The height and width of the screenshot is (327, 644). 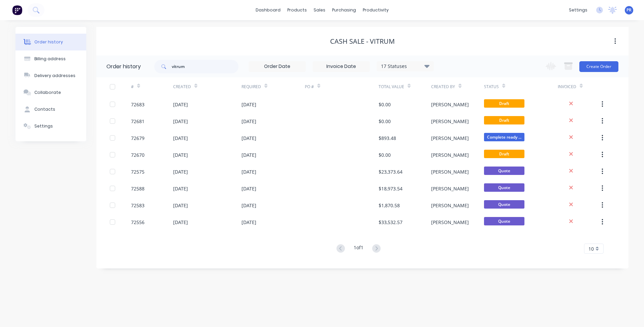 I want to click on div: products, so click(x=297, y=10).